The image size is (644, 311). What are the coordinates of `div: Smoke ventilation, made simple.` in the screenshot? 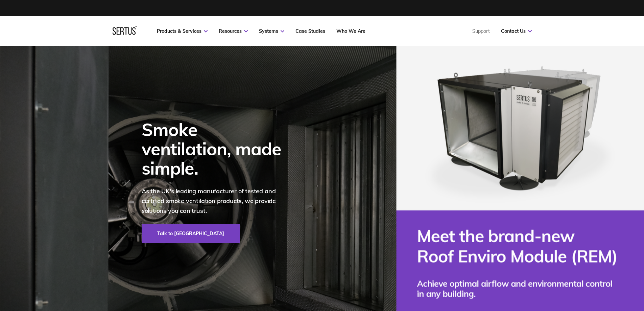 It's located at (216, 149).